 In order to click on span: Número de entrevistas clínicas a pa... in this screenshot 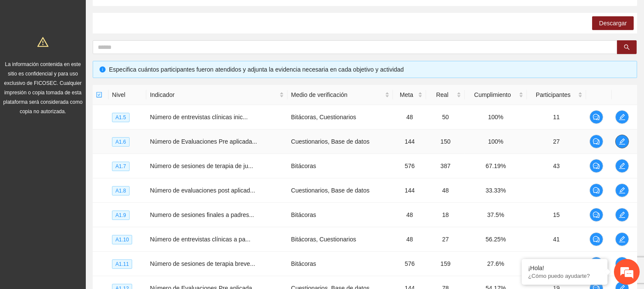, I will do `click(200, 239)`.